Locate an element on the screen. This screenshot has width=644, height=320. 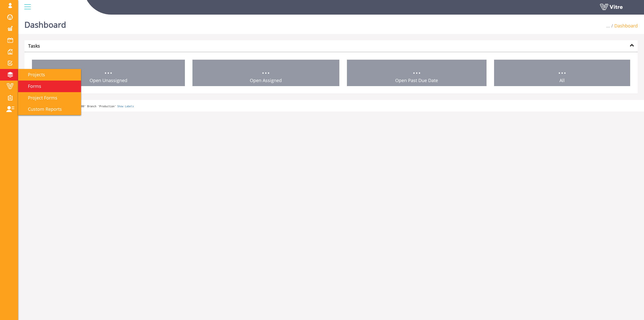
a: ... Open Assigned is located at coordinates (266, 73).